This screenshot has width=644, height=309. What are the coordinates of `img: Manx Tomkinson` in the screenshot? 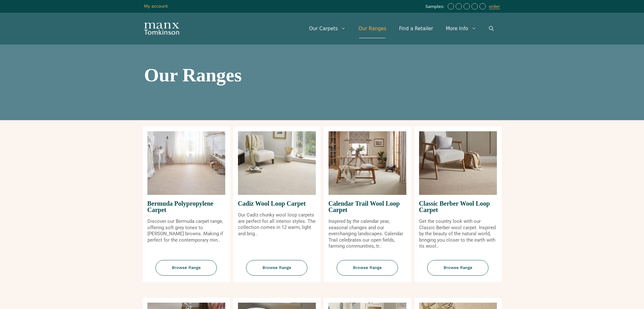 It's located at (161, 28).